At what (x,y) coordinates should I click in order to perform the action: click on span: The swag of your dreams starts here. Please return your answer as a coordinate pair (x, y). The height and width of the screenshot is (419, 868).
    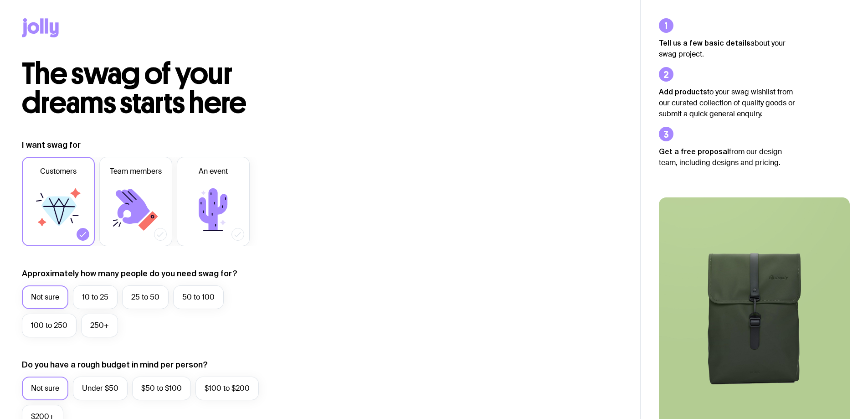
    Looking at the image, I should click on (134, 88).